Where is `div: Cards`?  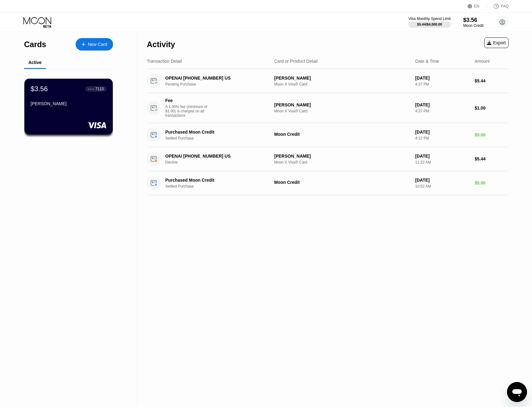
div: Cards is located at coordinates (35, 45).